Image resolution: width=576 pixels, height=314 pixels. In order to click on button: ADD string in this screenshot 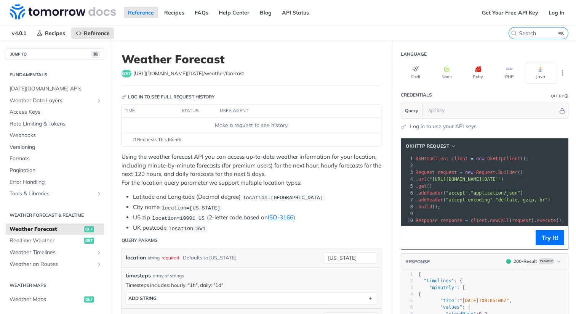, I will do `click(252, 298)`.